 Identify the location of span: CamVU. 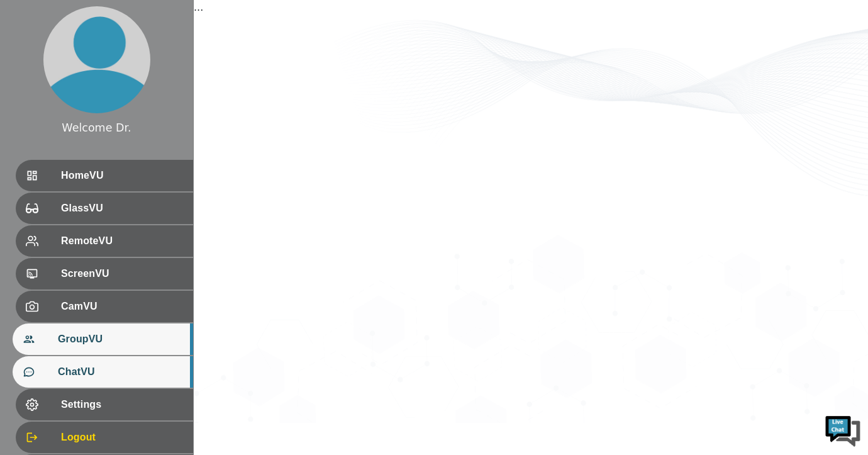
(122, 306).